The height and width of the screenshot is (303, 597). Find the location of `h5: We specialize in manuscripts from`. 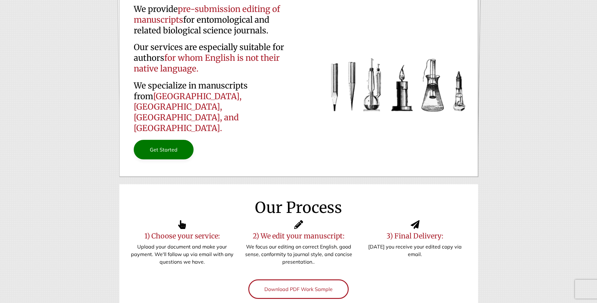

h5: We specialize in manuscripts from is located at coordinates (214, 110).